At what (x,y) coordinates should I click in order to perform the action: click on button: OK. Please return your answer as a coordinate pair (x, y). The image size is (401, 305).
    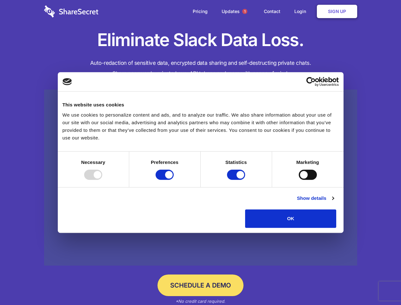
    Looking at the image, I should click on (291, 218).